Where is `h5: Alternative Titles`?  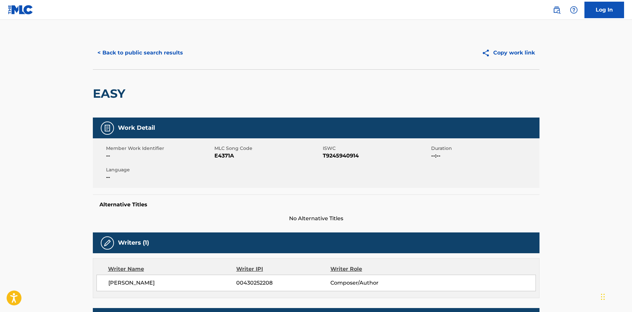
h5: Alternative Titles is located at coordinates (316, 205).